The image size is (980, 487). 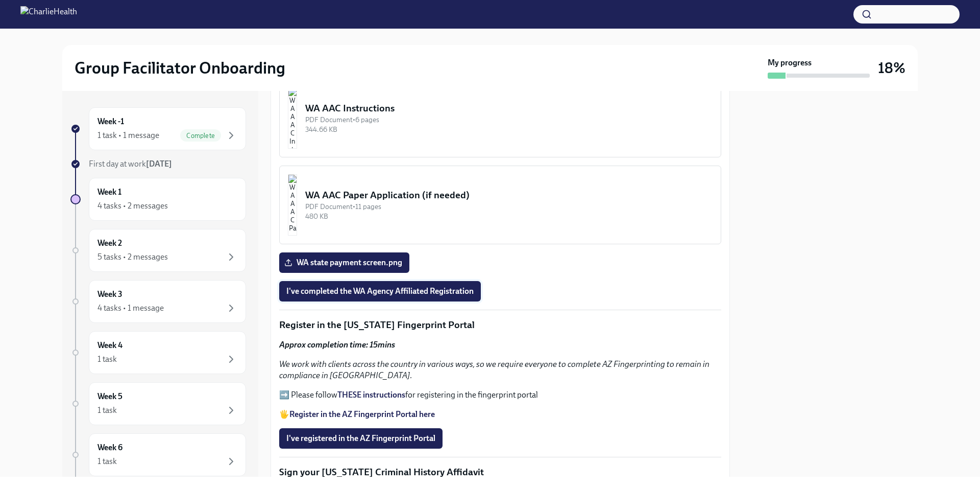 I want to click on h6: Week 5, so click(x=110, y=396).